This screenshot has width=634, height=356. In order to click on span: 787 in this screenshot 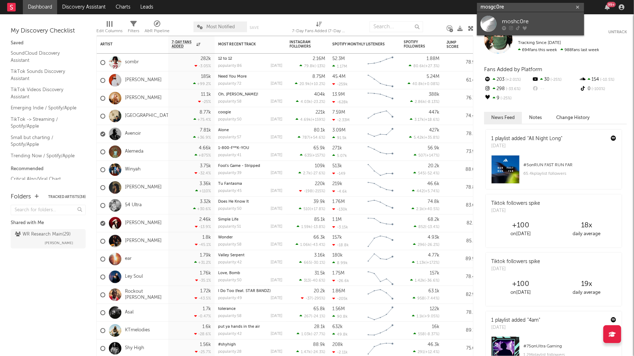, I will do `click(306, 138)`.